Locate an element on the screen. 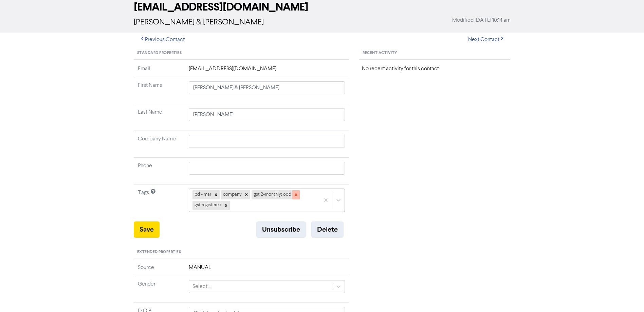  div: gst 2-monthly: odd is located at coordinates (272, 195).